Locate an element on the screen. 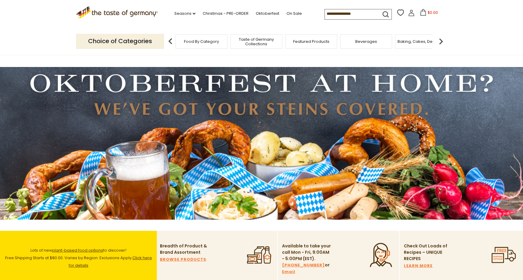 This screenshot has width=523, height=280. a: Food By Category is located at coordinates (201, 41).